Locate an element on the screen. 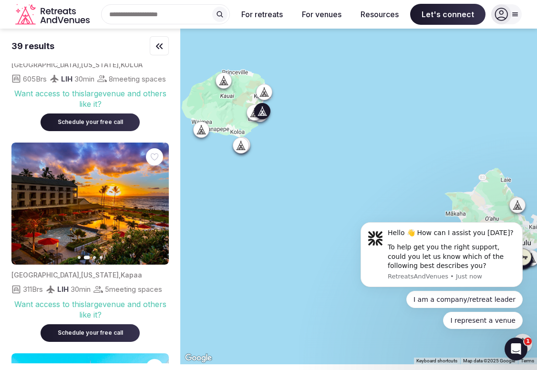 The width and height of the screenshot is (537, 370). button: Go to slide 4 is located at coordinates (101, 258).